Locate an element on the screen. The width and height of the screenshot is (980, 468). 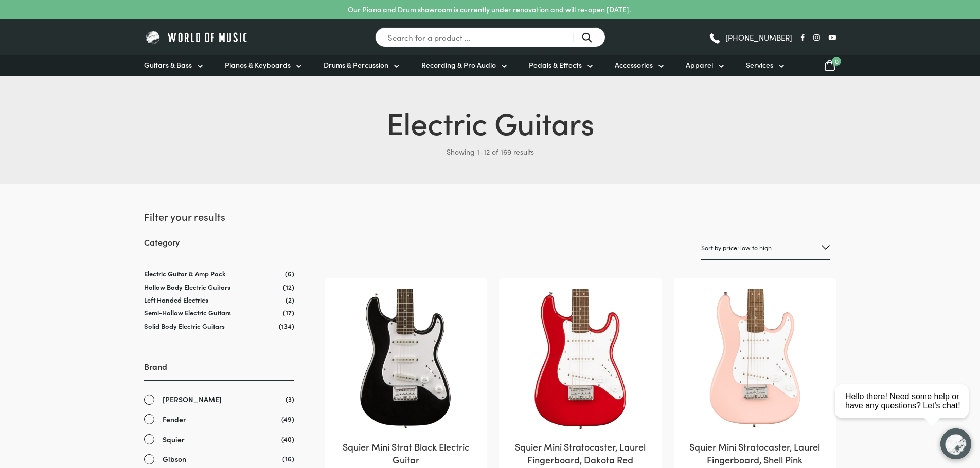
a: Electric Guitar & Amp Pack is located at coordinates (185, 273).